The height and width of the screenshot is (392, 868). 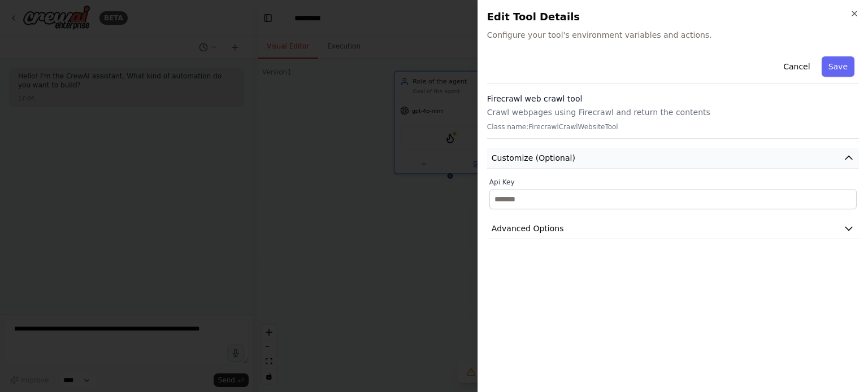 I want to click on button: Save, so click(x=838, y=67).